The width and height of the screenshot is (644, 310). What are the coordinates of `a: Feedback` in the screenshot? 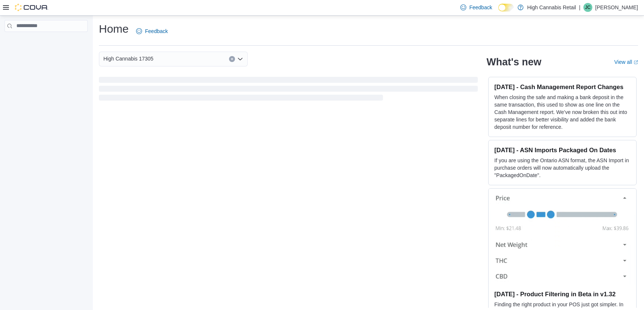 It's located at (151, 31).